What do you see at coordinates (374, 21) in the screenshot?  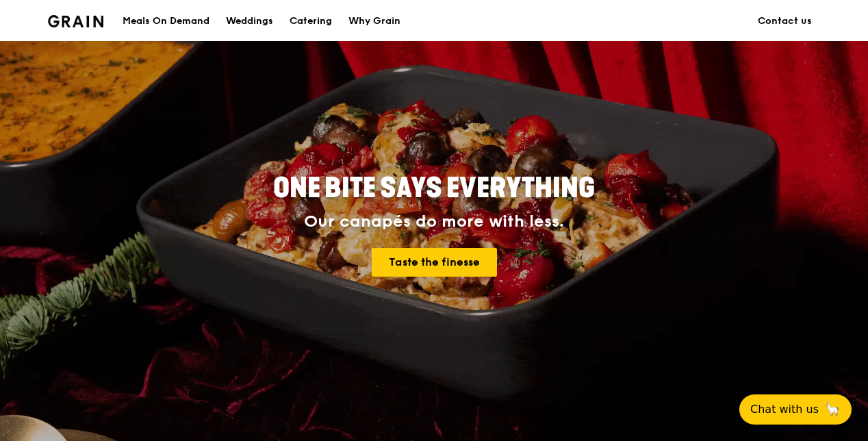 I see `div: Why Grain` at bounding box center [374, 21].